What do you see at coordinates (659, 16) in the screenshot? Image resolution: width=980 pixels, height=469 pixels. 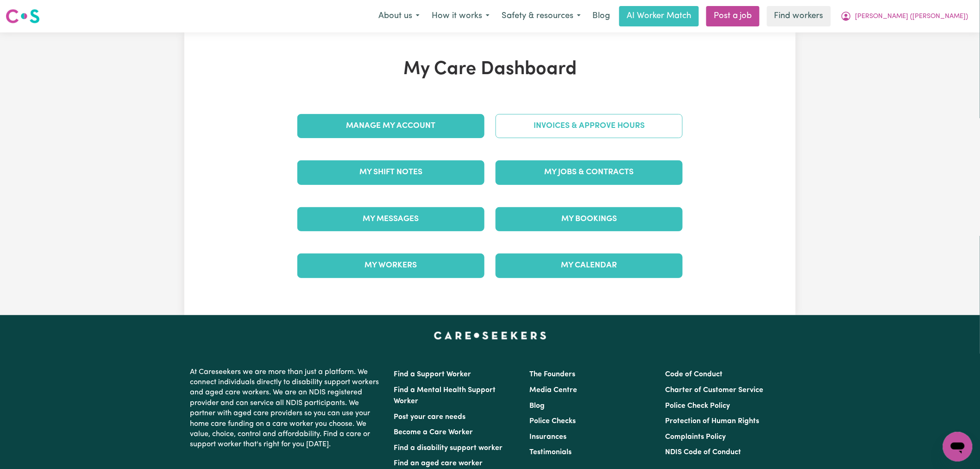 I see `a: AI Worker Match` at bounding box center [659, 16].